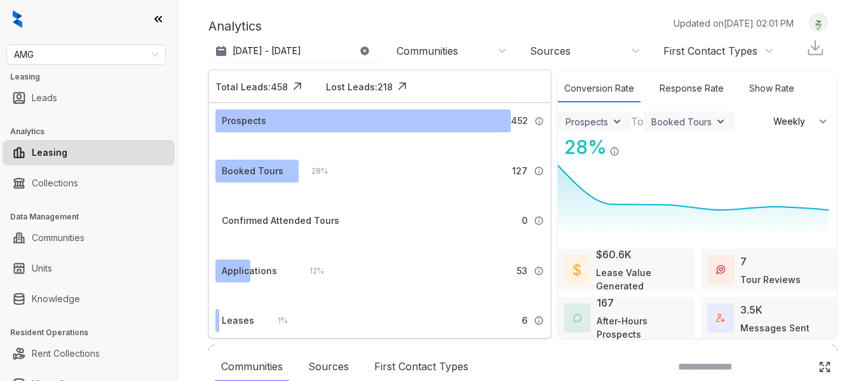  I want to click on div: 7, so click(744, 262).